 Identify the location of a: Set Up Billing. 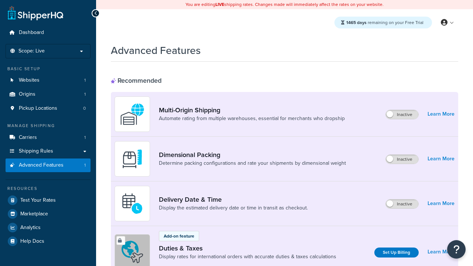
(397, 252).